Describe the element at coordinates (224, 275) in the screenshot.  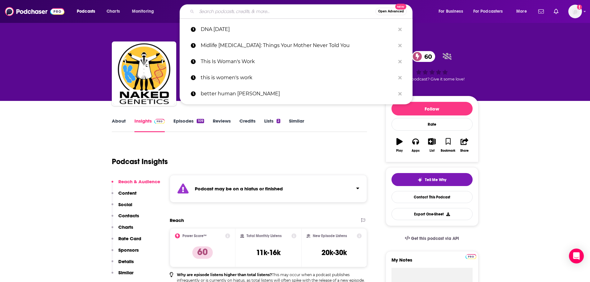
I see `b: Why are episode listens higher than total listens?` at that location.